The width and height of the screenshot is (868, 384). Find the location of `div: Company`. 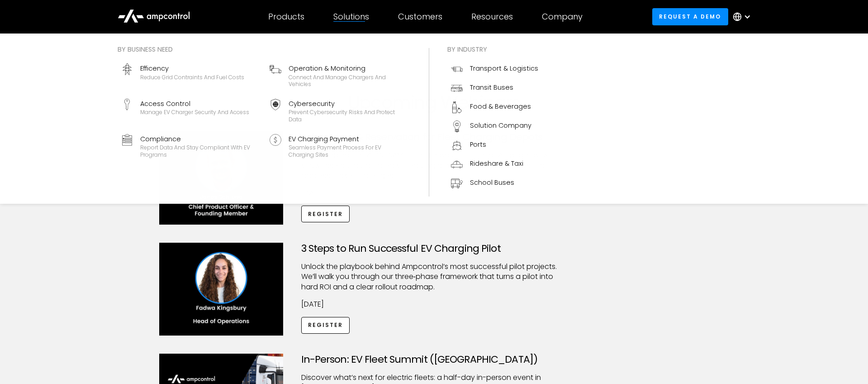

div: Company is located at coordinates (562, 17).